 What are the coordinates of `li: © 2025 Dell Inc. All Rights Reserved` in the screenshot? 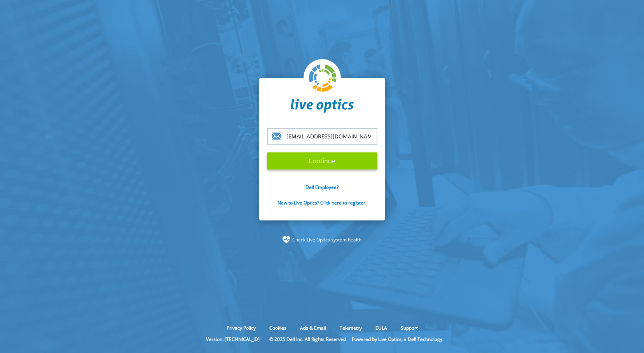 It's located at (308, 339).